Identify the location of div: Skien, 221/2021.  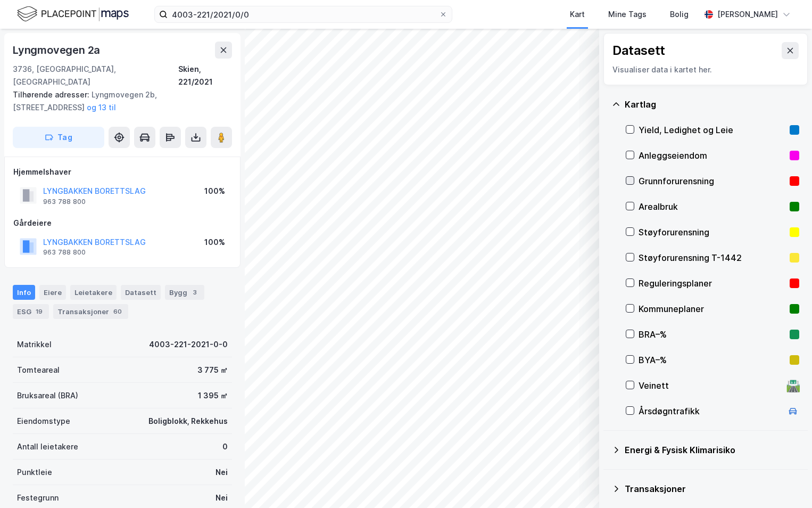
(205, 75).